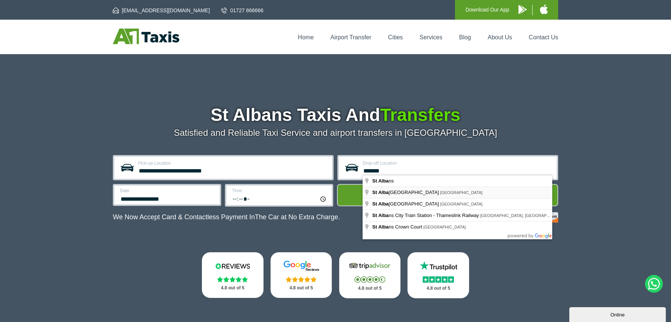 The width and height of the screenshot is (671, 322). I want to click on a: Google Stars 4.8 out of 5, so click(302, 275).